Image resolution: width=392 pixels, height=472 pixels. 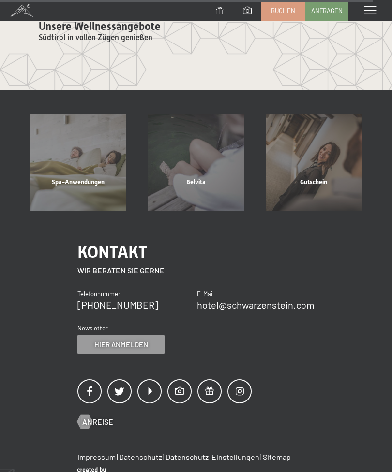 What do you see at coordinates (277, 457) in the screenshot?
I see `a: Sitemap` at bounding box center [277, 457].